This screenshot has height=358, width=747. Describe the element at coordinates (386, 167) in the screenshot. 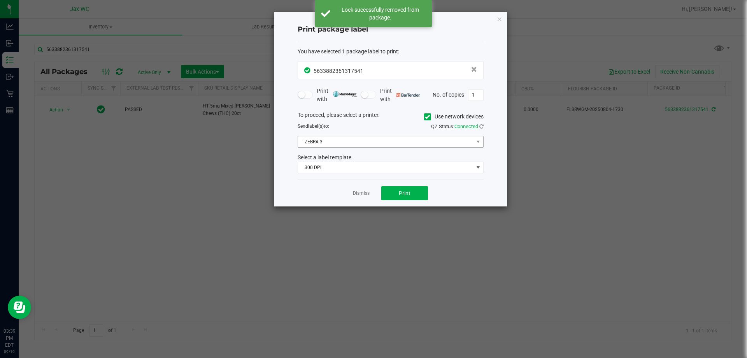

I see `span: 300 DPI` at that location.